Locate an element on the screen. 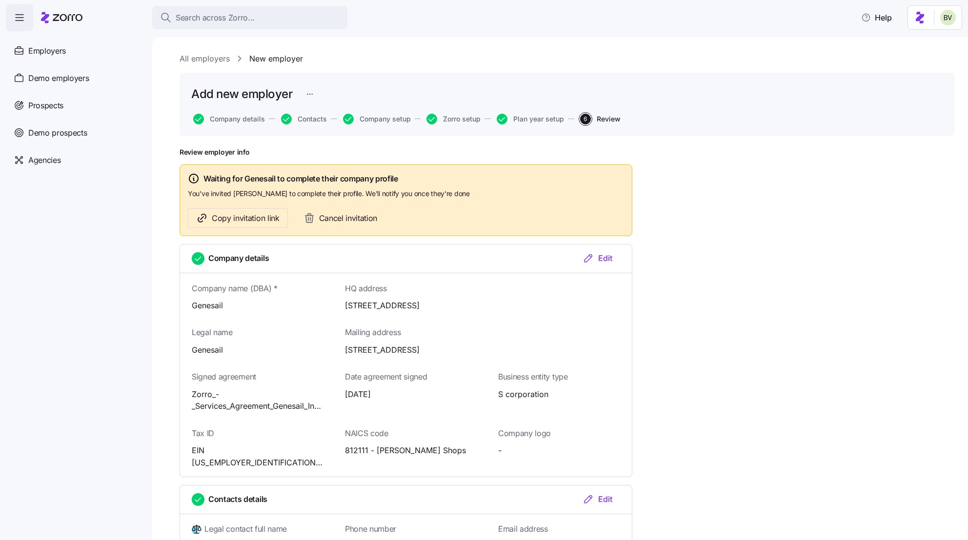 The image size is (968, 540). span: Help is located at coordinates (876, 18).